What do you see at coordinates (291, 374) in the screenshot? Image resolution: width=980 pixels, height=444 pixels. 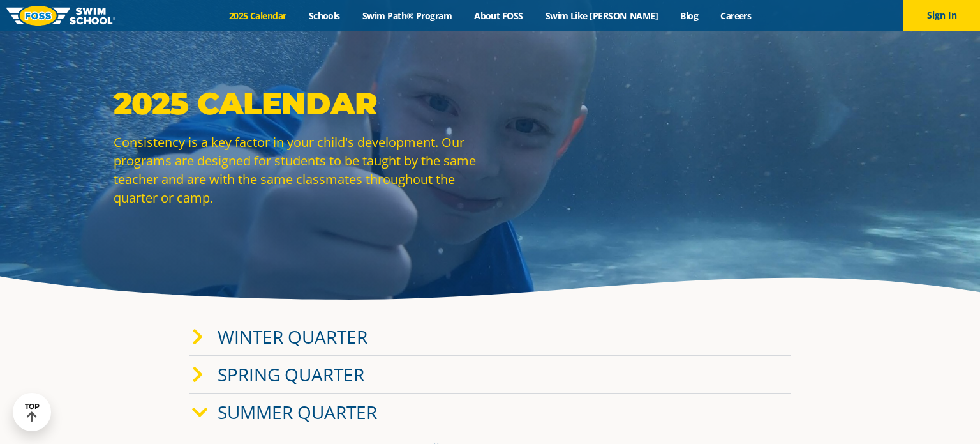 I see `a: Spring Quarter` at bounding box center [291, 374].